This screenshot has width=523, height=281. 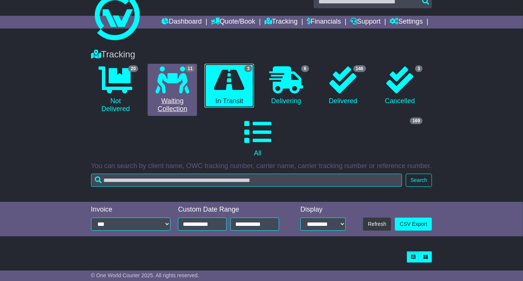 What do you see at coordinates (258, 138) in the screenshot?
I see `a: 169 All` at bounding box center [258, 138].